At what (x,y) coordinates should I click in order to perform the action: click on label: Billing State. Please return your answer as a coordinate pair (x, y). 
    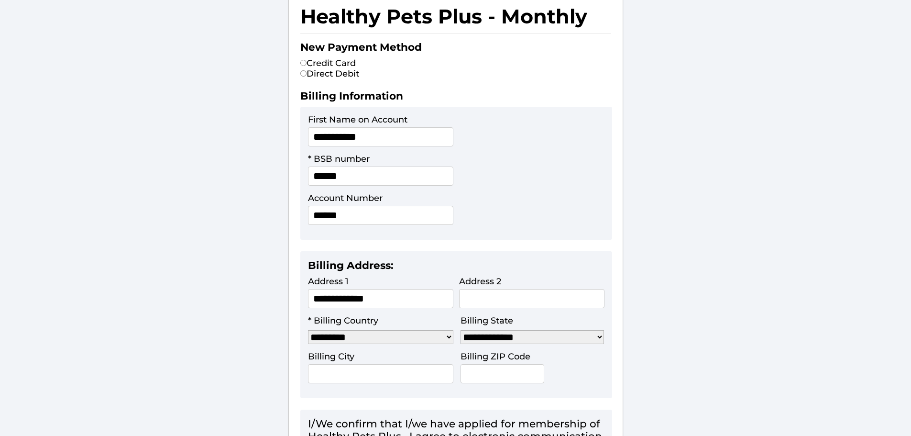
    Looking at the image, I should click on (487, 320).